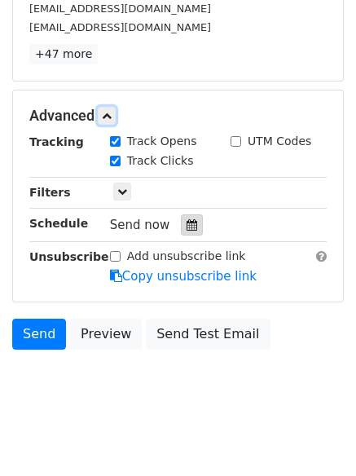  I want to click on a: Preview, so click(106, 334).